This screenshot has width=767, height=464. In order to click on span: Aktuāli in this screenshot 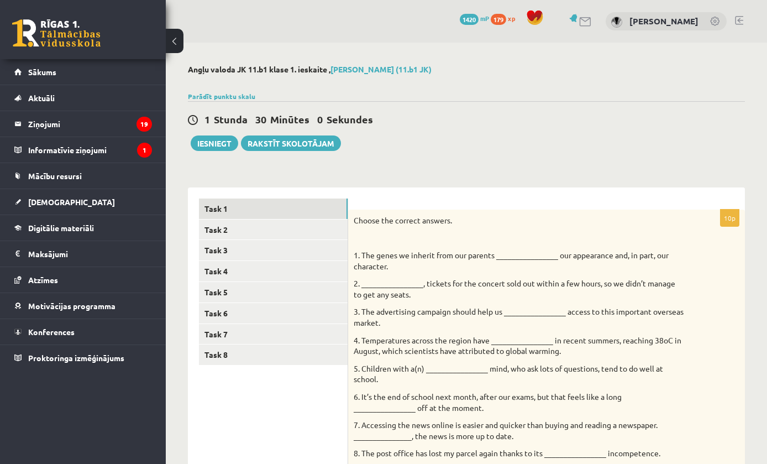, I will do `click(41, 98)`.